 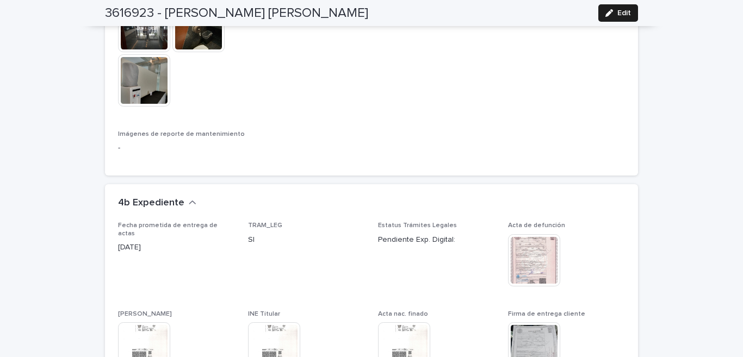 What do you see at coordinates (547, 314) in the screenshot?
I see `span: Firma de entrega cliente` at bounding box center [547, 314].